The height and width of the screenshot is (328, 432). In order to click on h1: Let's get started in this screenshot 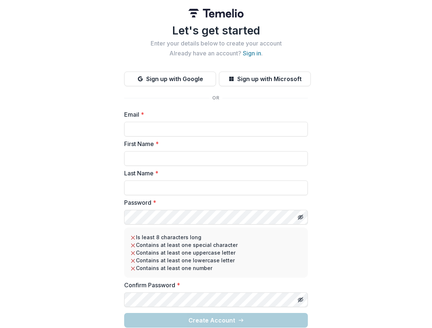, I will do `click(216, 30)`.